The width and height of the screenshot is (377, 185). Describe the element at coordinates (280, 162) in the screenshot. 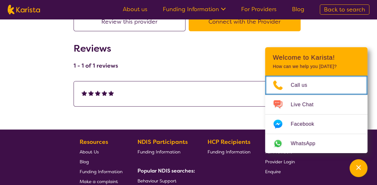

I see `a: Provider Login` at that location.